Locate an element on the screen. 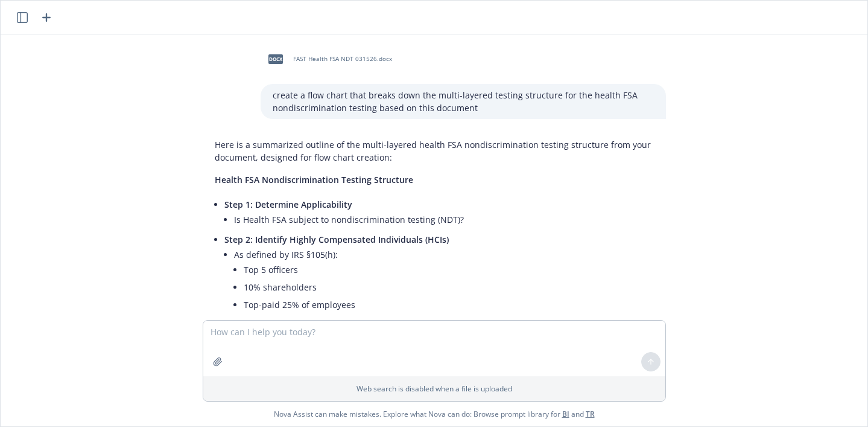 This screenshot has width=868, height=427. li: As defined by IRS §105(h): is located at coordinates (444, 281).